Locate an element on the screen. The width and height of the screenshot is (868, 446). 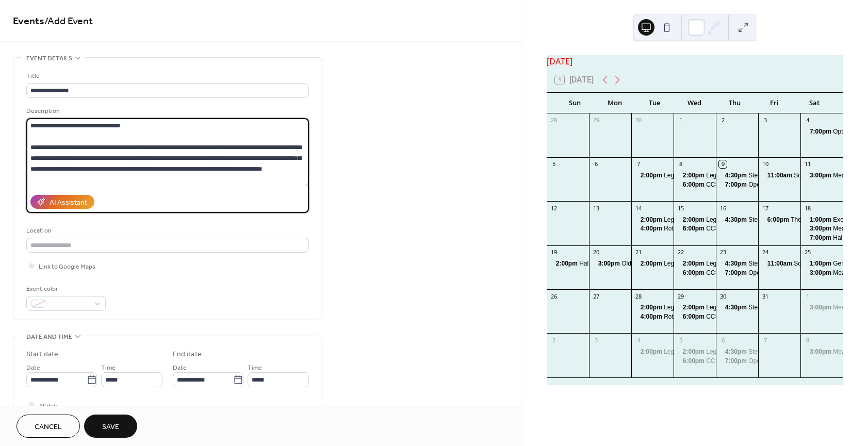
span: Time is located at coordinates (255, 367).